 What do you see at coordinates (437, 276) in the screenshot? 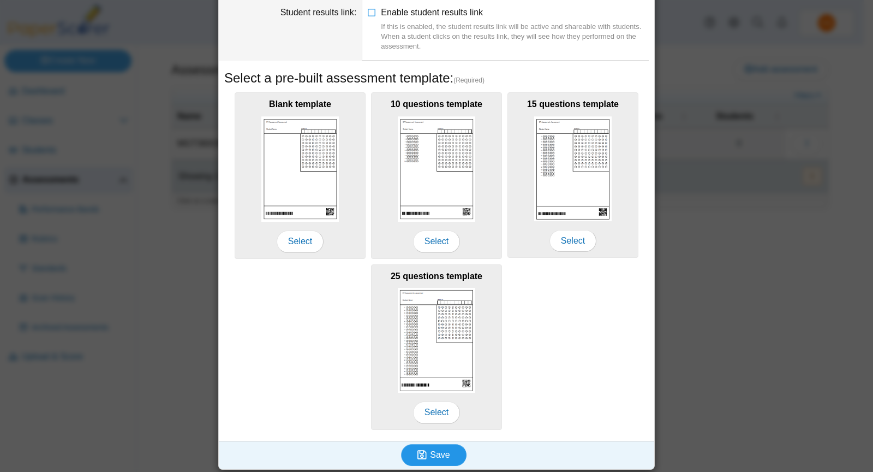
I see `b: 25 questions template` at bounding box center [437, 276].